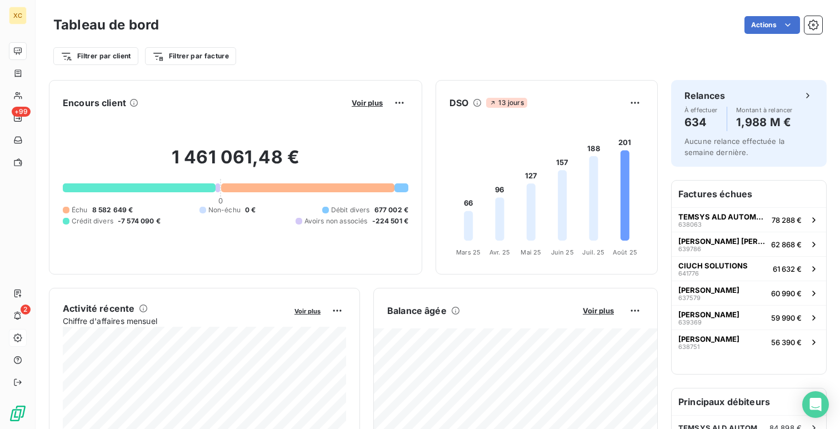 Image resolution: width=840 pixels, height=429 pixels. Describe the element at coordinates (18, 16) in the screenshot. I see `div: XC` at that location.